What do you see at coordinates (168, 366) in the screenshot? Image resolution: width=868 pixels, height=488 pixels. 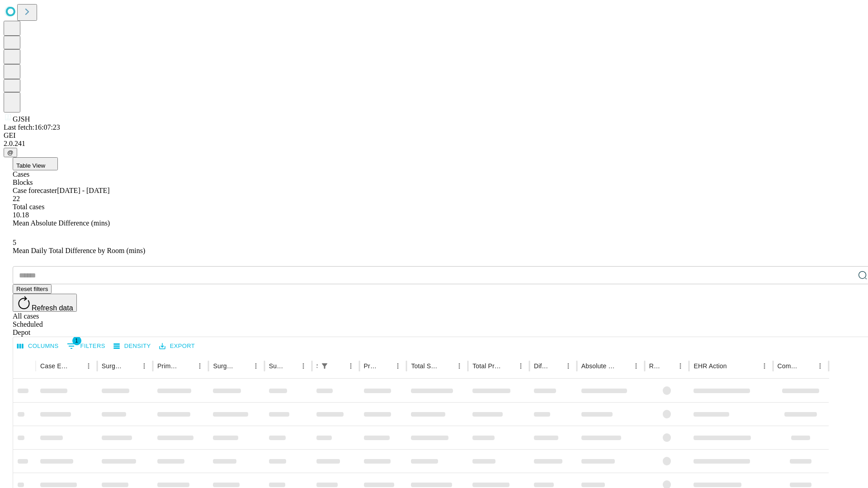 I see `div: Primary Service` at bounding box center [168, 366].